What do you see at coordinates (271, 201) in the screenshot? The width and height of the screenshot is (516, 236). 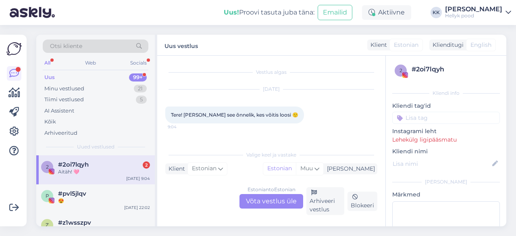 I see `div: Võta vestlus üle` at bounding box center [271, 201].